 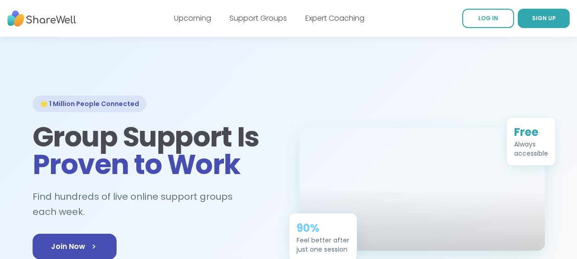 I want to click on span: Proven to Work, so click(x=136, y=164).